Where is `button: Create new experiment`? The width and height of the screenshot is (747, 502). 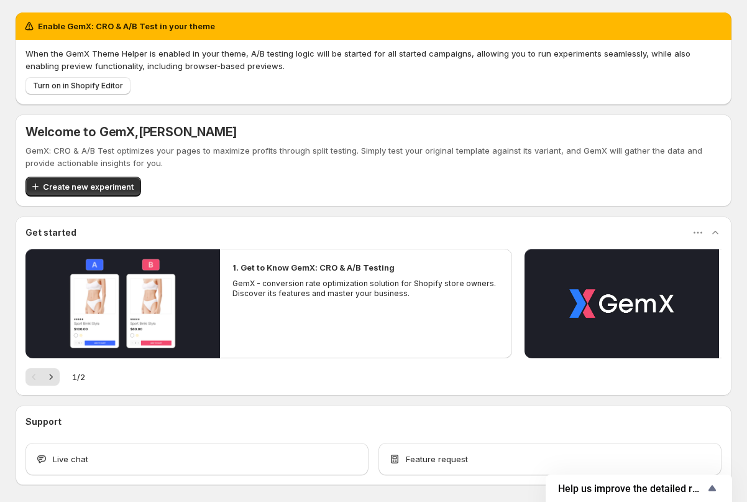
button: Create new experiment is located at coordinates (83, 186).